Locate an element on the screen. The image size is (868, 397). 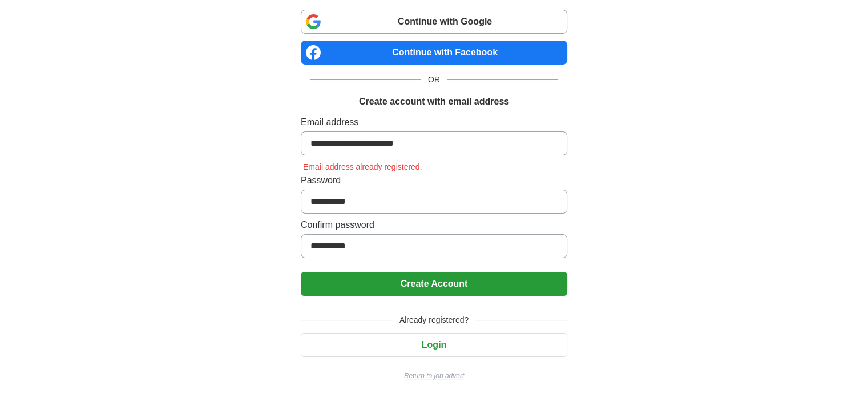
a: Continue with Google is located at coordinates (434, 22).